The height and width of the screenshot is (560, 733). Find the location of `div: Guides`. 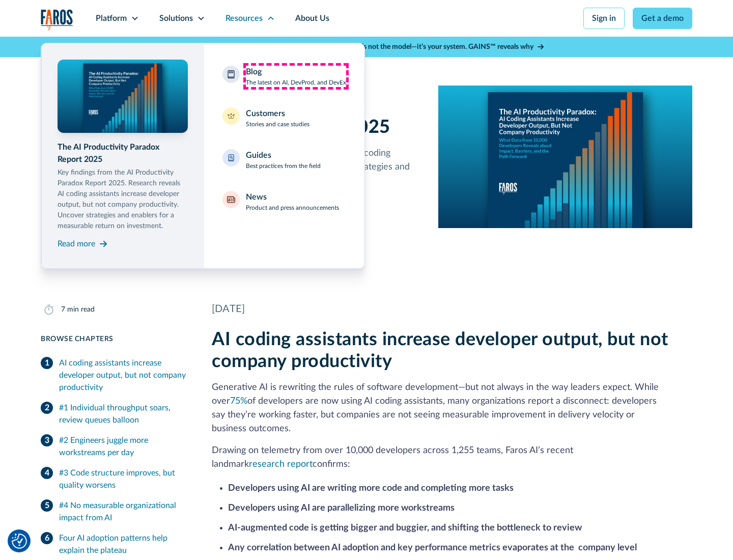

div: Guides is located at coordinates (258, 155).